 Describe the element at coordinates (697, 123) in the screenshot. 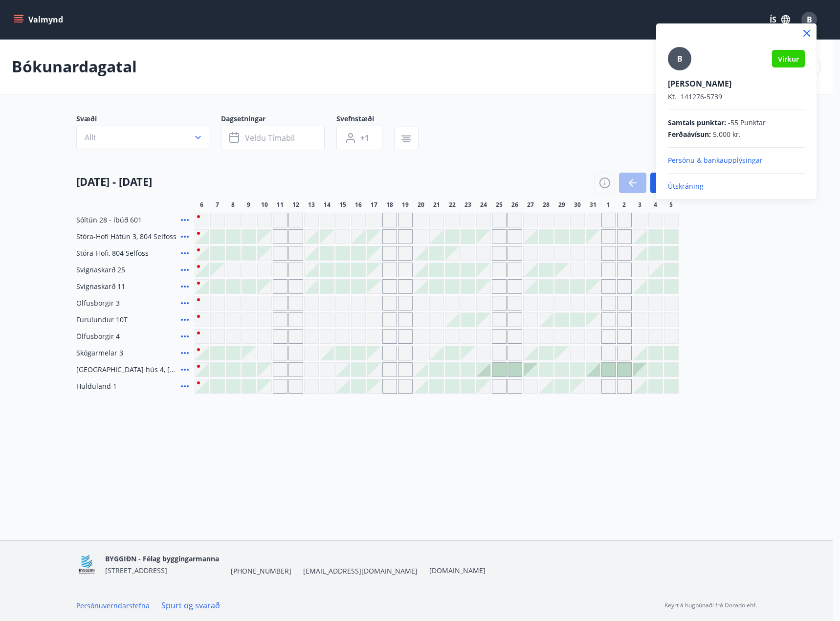

I see `span: Samtals punktar :` at that location.